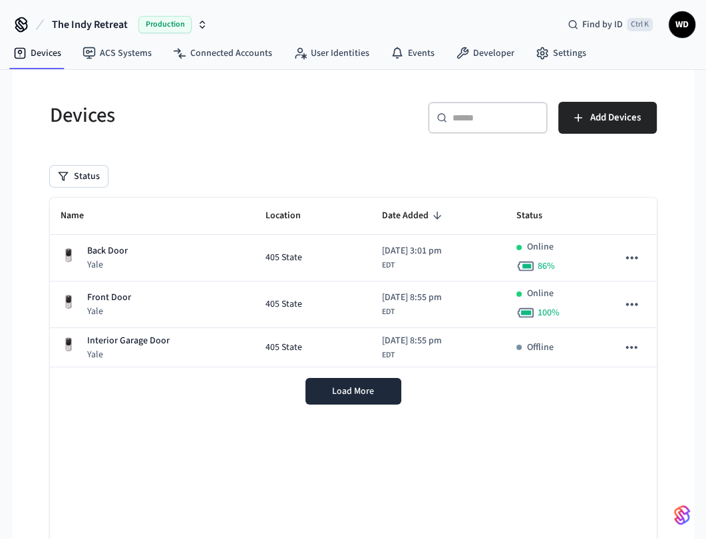 The height and width of the screenshot is (539, 706). Describe the element at coordinates (128, 341) in the screenshot. I see `p: Interior Garage Door` at that location.